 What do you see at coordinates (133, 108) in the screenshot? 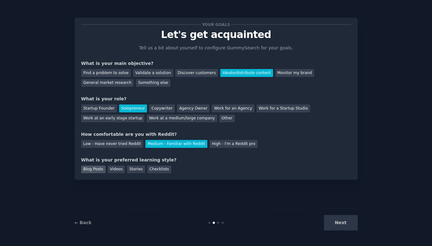
I see `div: Solopreneur` at bounding box center [133, 108].